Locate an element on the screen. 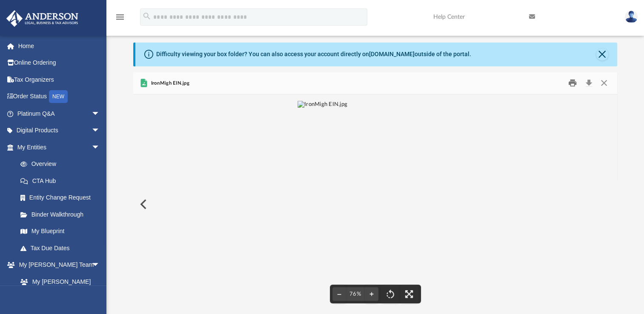  button: Enter fullscreen is located at coordinates (409, 294).